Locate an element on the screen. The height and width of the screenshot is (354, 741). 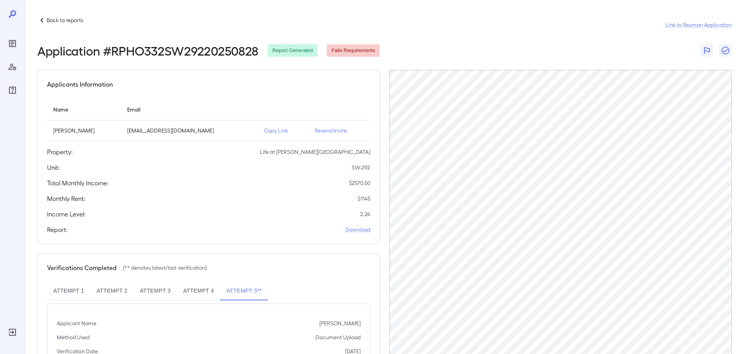
p: 2.24 is located at coordinates (365, 214).